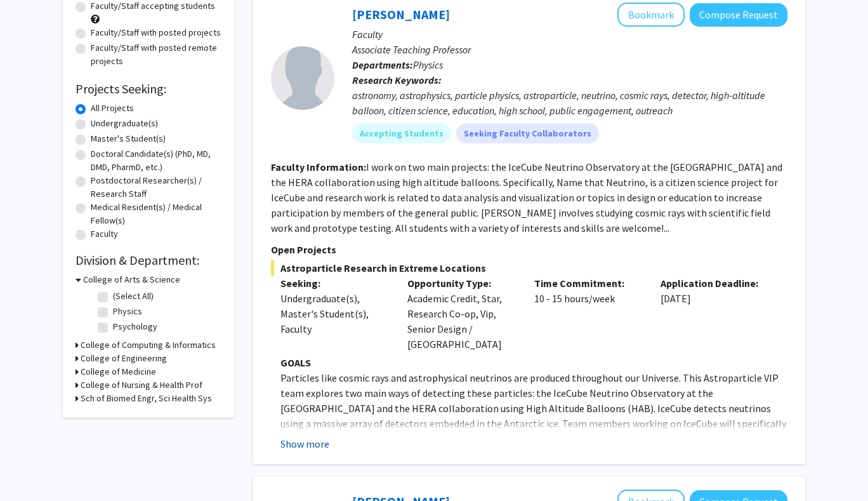 This screenshot has height=501, width=868. Describe the element at coordinates (738, 15) in the screenshot. I see `button: Compose Request to Christina Love` at that location.